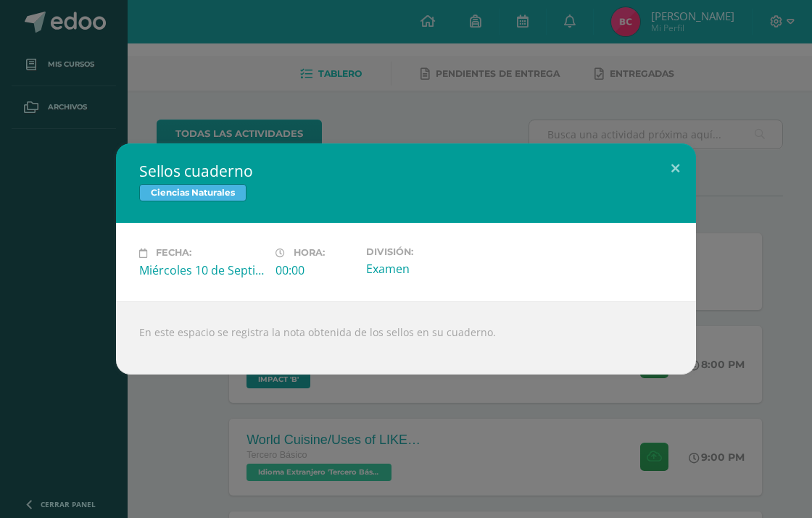 The width and height of the screenshot is (812, 518). Describe the element at coordinates (428, 269) in the screenshot. I see `div: Examen` at that location.